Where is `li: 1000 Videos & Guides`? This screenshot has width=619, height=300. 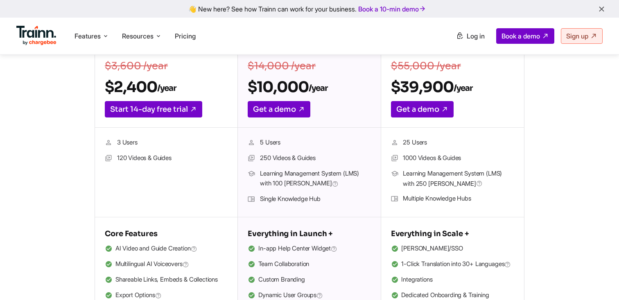
li: 1000 Videos & Guides is located at coordinates (452, 158).